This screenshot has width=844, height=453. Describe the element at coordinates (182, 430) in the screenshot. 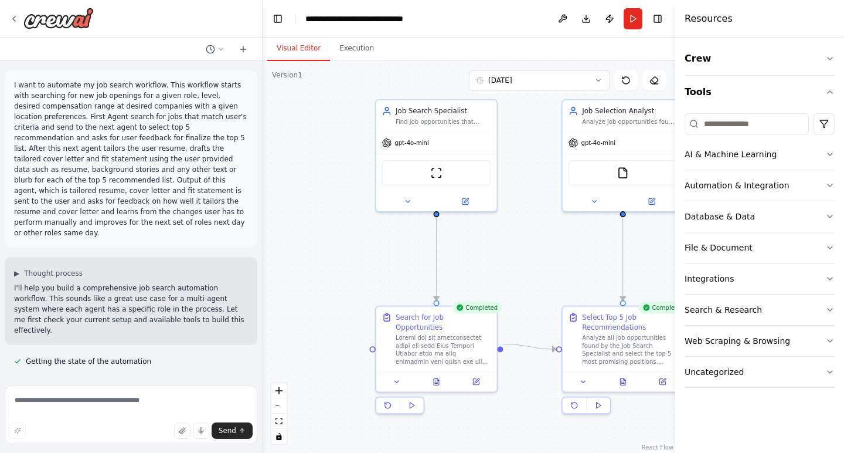

I see `button: Upload files` at that location.